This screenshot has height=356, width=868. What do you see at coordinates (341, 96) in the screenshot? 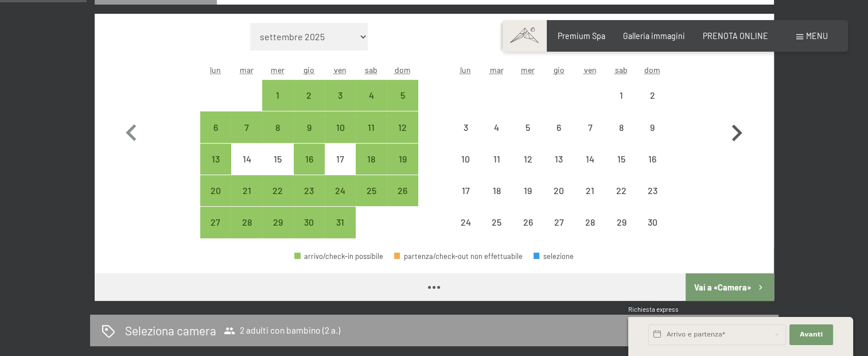
I see `div: Fri Oct 03 2025` at bounding box center [341, 96].